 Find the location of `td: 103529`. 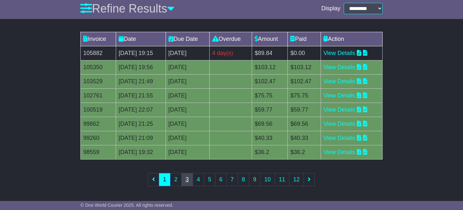

td: 103529 is located at coordinates (98, 81).